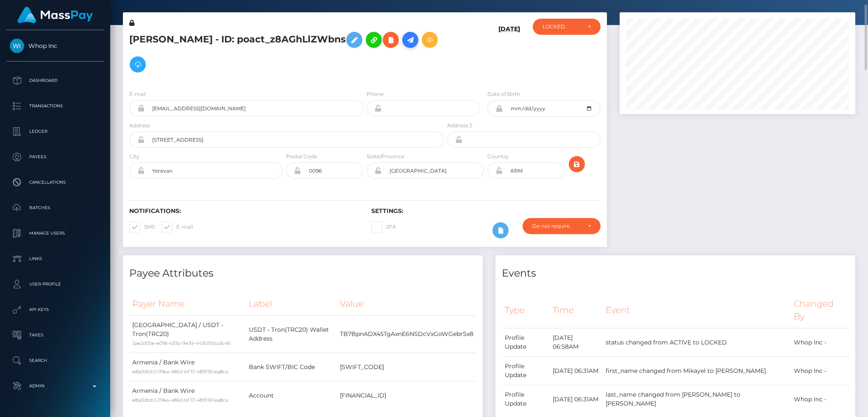 This screenshot has height=417, width=868. What do you see at coordinates (55, 310) in the screenshot?
I see `p: API Keys` at bounding box center [55, 310].